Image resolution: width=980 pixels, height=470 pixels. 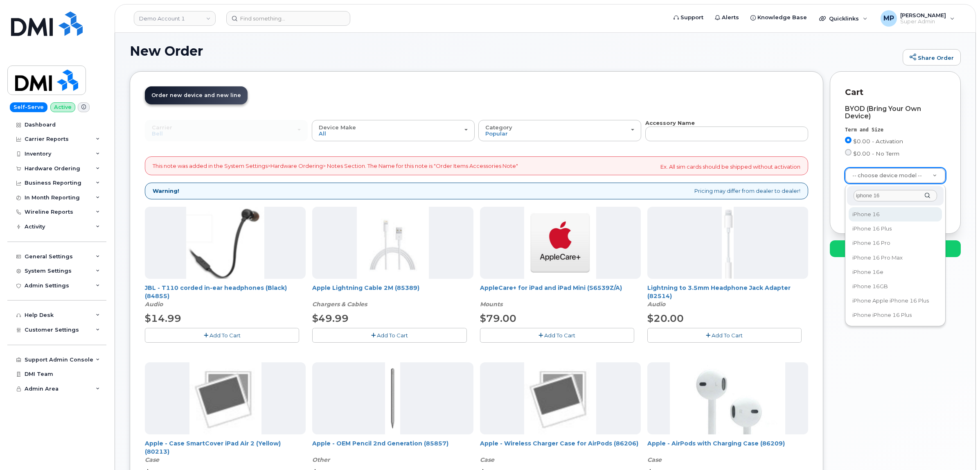 I want to click on div: iPhone 16GB, so click(x=895, y=286).